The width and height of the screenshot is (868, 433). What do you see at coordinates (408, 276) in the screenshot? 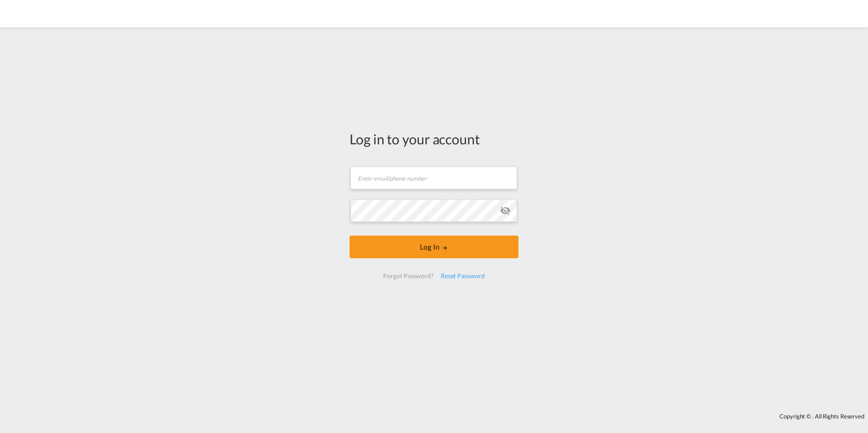
I see `div: Forgot Password?` at bounding box center [408, 276].